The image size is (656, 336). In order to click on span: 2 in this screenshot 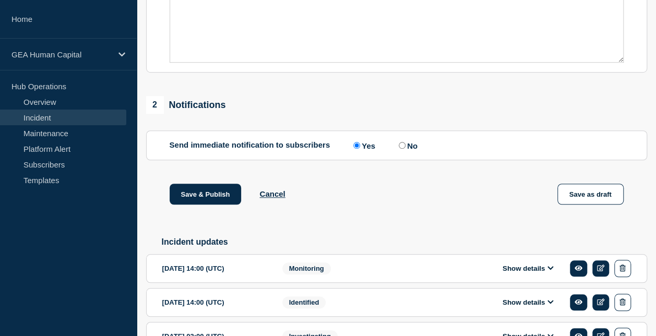, I will do `click(155, 105)`.